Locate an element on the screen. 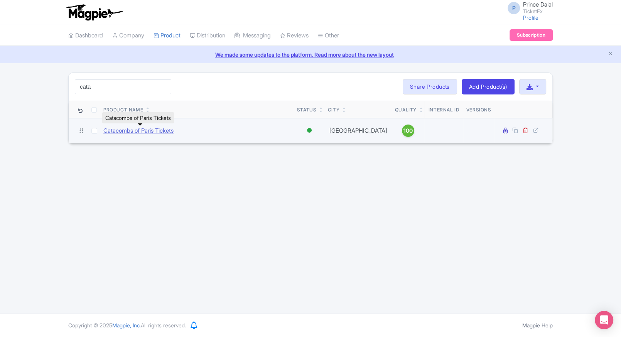  div: City is located at coordinates (333, 110).